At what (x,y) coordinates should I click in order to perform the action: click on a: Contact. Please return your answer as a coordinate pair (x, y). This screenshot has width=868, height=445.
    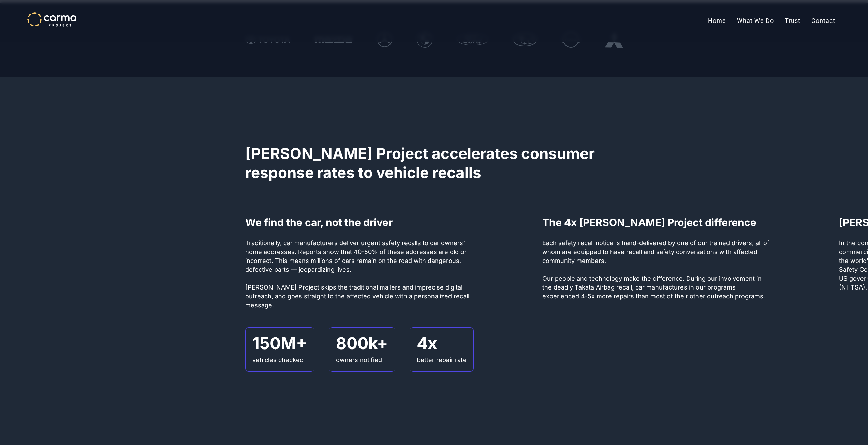
    Looking at the image, I should click on (823, 20).